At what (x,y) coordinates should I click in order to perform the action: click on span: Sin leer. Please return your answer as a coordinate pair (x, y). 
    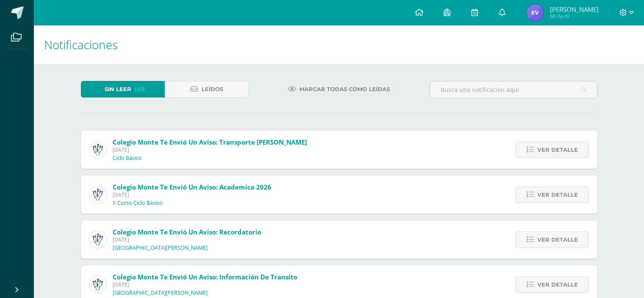
    Looking at the image, I should click on (118, 89).